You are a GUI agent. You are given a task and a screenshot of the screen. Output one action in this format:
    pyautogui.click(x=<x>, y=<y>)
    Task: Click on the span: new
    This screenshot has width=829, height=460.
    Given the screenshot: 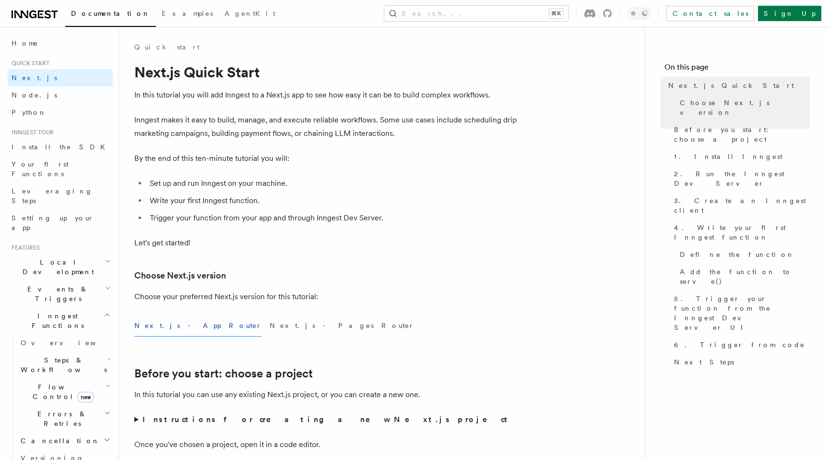 What is the action you would take?
    pyautogui.click(x=85, y=397)
    